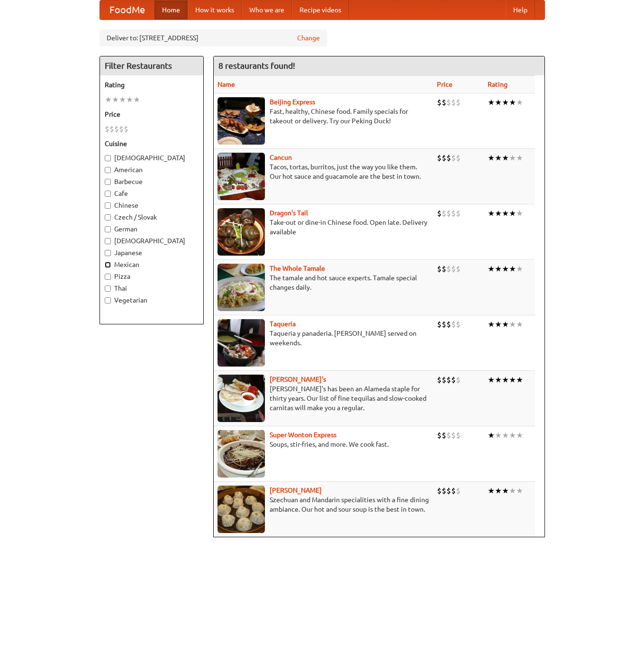  What do you see at coordinates (152, 300) in the screenshot?
I see `label: Vegetarian` at bounding box center [152, 300].